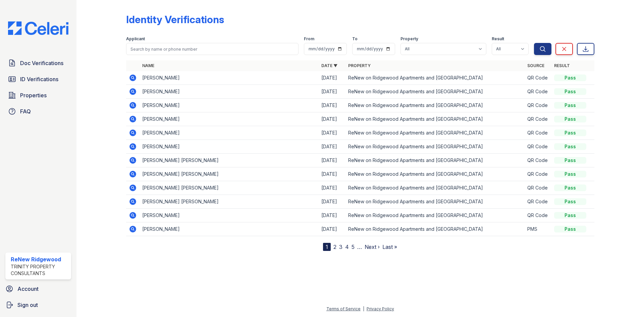 This screenshot has height=317, width=644. What do you see at coordinates (327, 247) in the screenshot?
I see `div: 1` at bounding box center [327, 247].